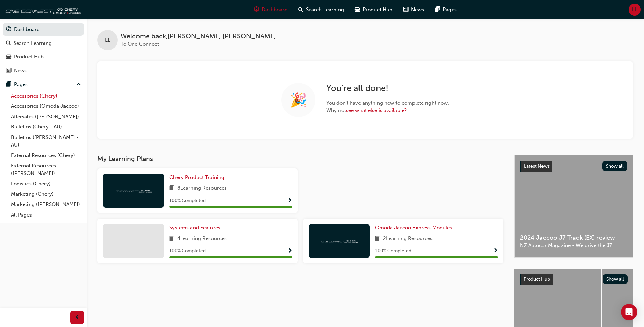  I want to click on span: Systems and Features, so click(195, 228).